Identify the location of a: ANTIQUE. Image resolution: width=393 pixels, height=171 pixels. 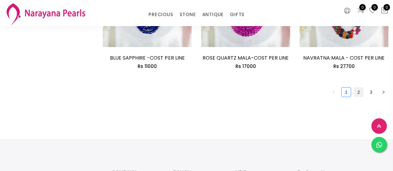
(213, 15).